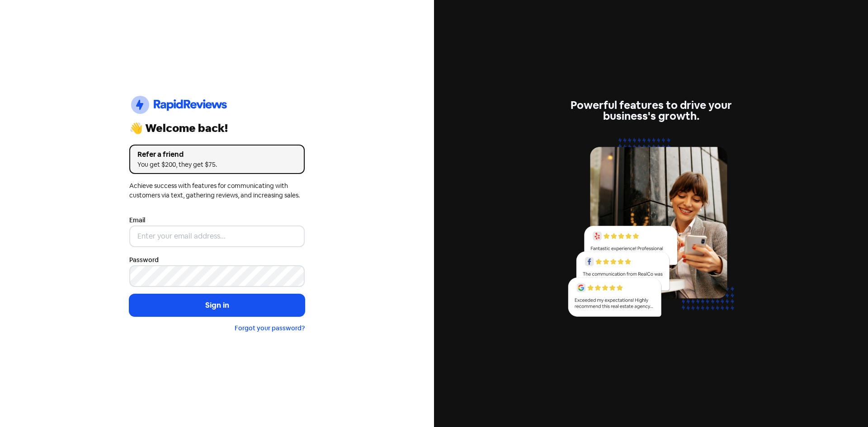 This screenshot has height=427, width=868. Describe the element at coordinates (217, 237) in the screenshot. I see `input: Enter your email address...` at that location.